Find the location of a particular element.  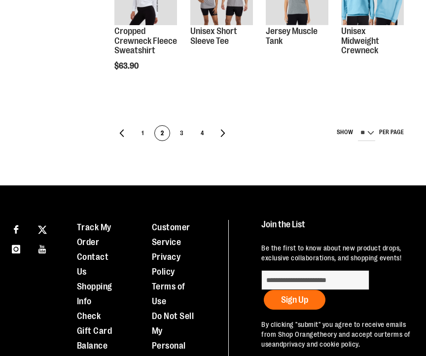

span: 3 is located at coordinates (181, 134).